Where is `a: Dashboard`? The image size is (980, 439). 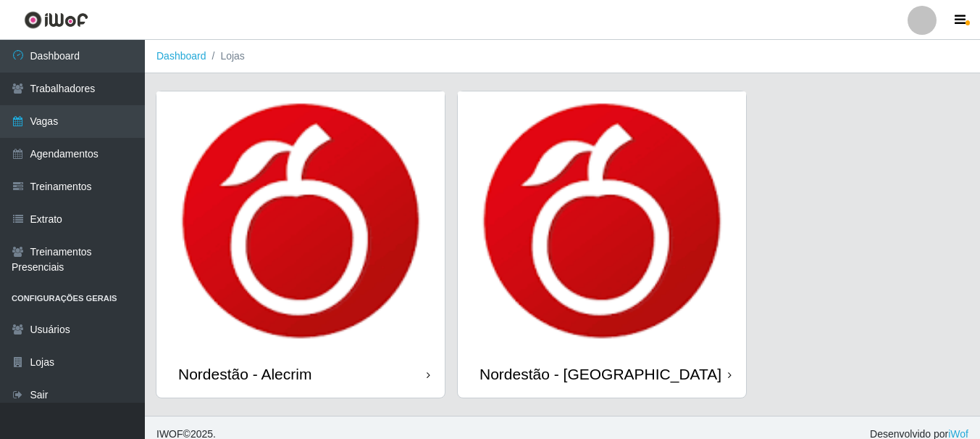 a: Dashboard is located at coordinates (181, 56).